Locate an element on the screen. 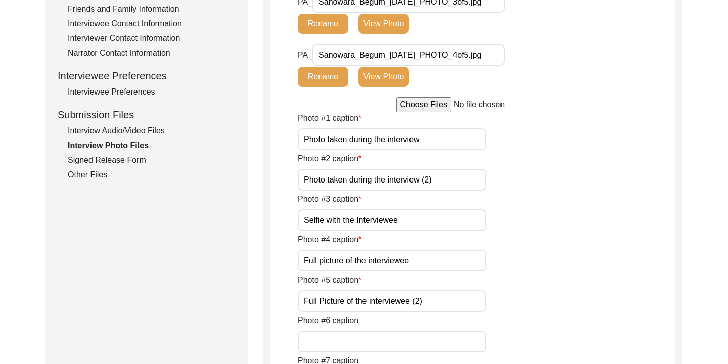 The image size is (728, 364). div: Other Files is located at coordinates (152, 175).